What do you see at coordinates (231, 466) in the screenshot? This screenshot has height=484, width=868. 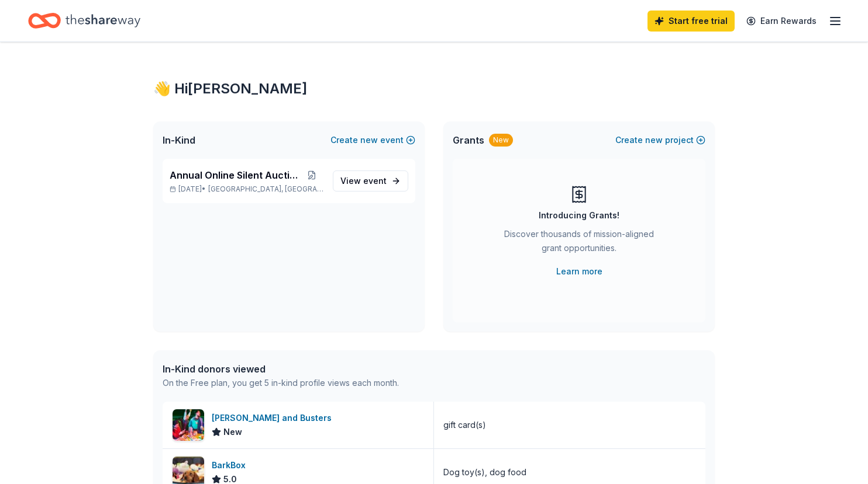 I see `div: BarkBox` at bounding box center [231, 466].